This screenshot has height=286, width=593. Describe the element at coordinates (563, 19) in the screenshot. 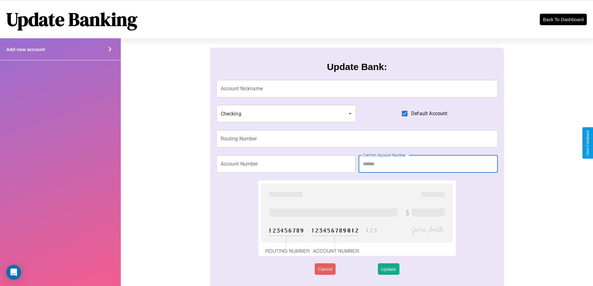

I see `button: Back To Dashboard` at that location.